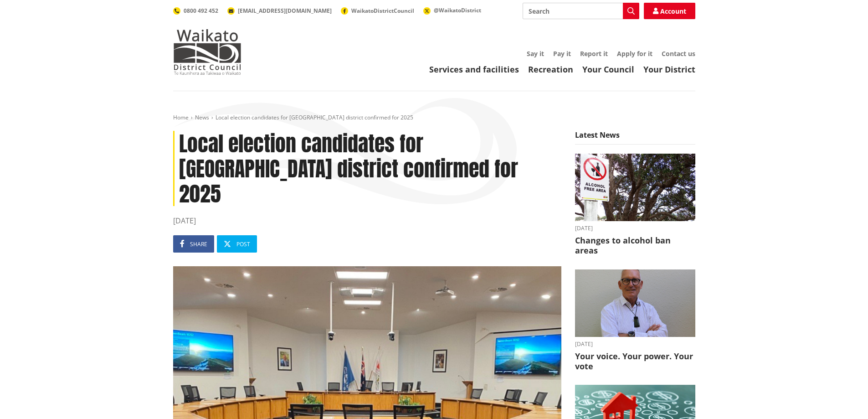 The height and width of the screenshot is (419, 868). Describe the element at coordinates (635, 245) in the screenshot. I see `h3: Changes to alcohol ban areas` at that location.